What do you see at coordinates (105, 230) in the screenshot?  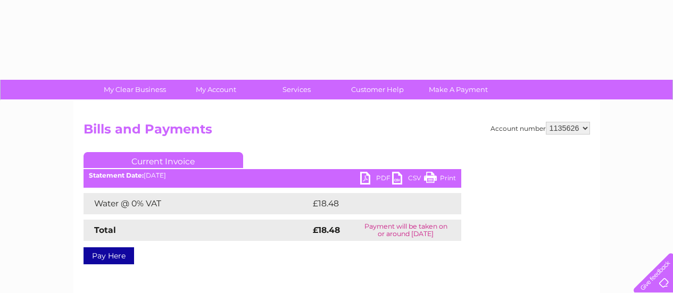 I see `strong: Total` at bounding box center [105, 230].